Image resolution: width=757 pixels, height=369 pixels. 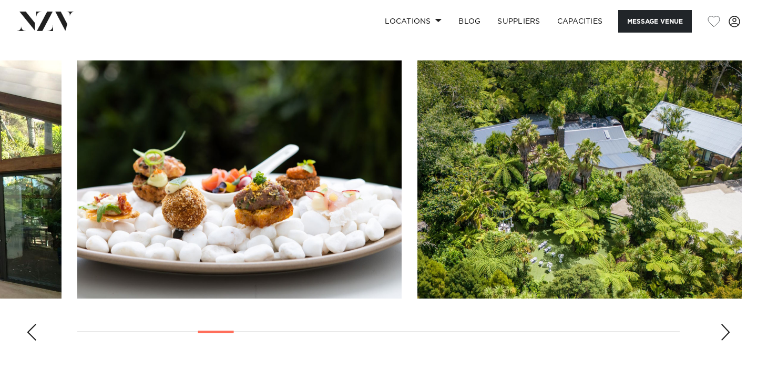 I want to click on a: BLOG, so click(x=469, y=21).